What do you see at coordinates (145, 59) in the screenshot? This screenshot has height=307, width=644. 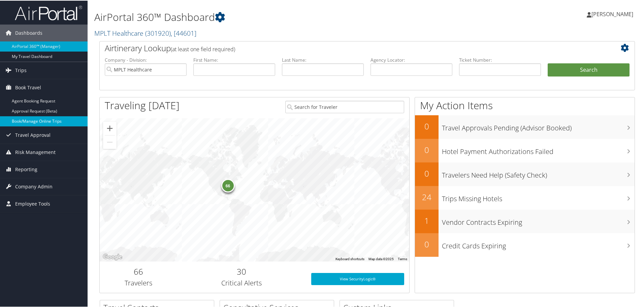 I see `label: Company - Division:` at bounding box center [145, 59].